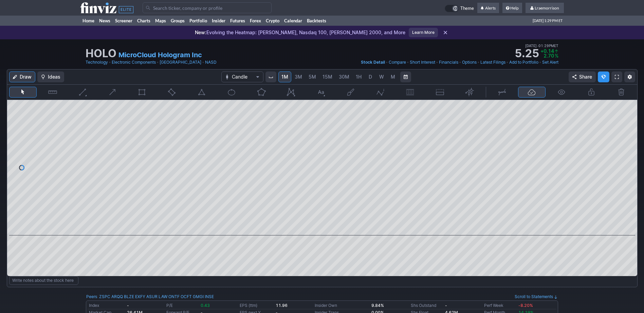 Image resolution: width=644 pixels, height=313 pixels. I want to click on a: ARQQ, so click(117, 297).